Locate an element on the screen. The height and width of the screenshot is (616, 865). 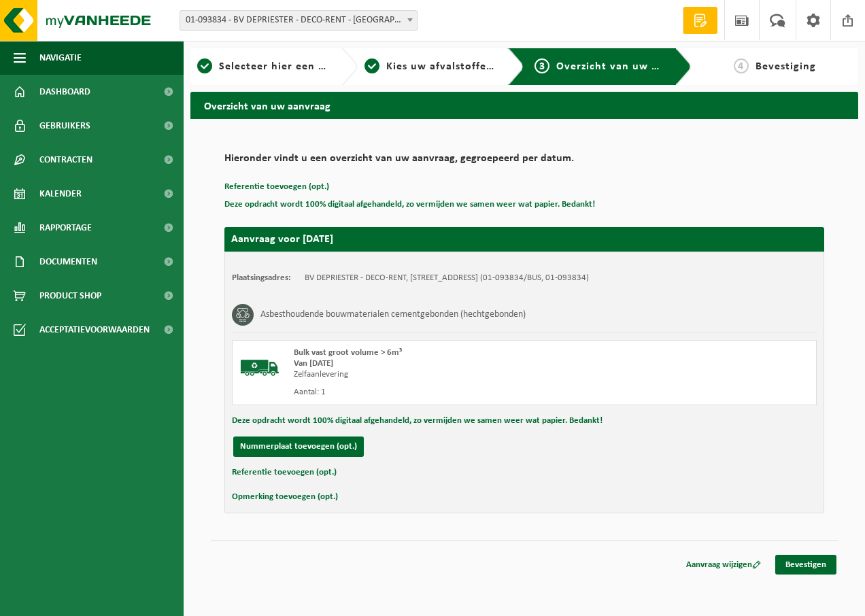
span: Documenten is located at coordinates (68, 262).